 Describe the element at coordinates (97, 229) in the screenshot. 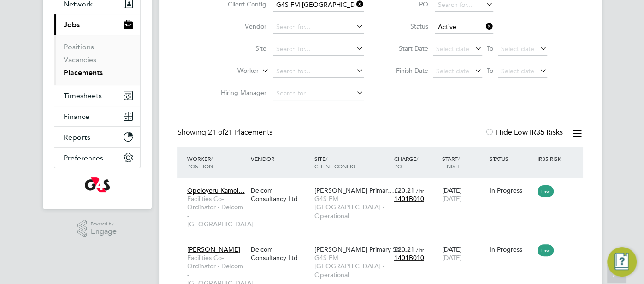

I see `a: Powered byEngage` at that location.